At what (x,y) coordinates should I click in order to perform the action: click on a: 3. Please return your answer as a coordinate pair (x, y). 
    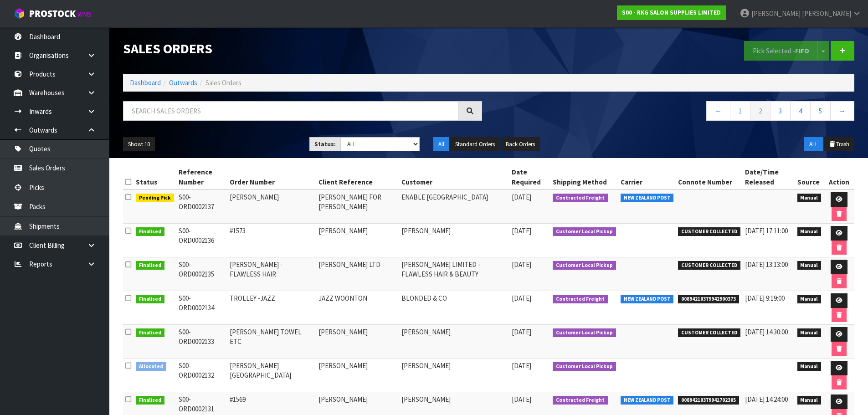
    Looking at the image, I should click on (780, 111).